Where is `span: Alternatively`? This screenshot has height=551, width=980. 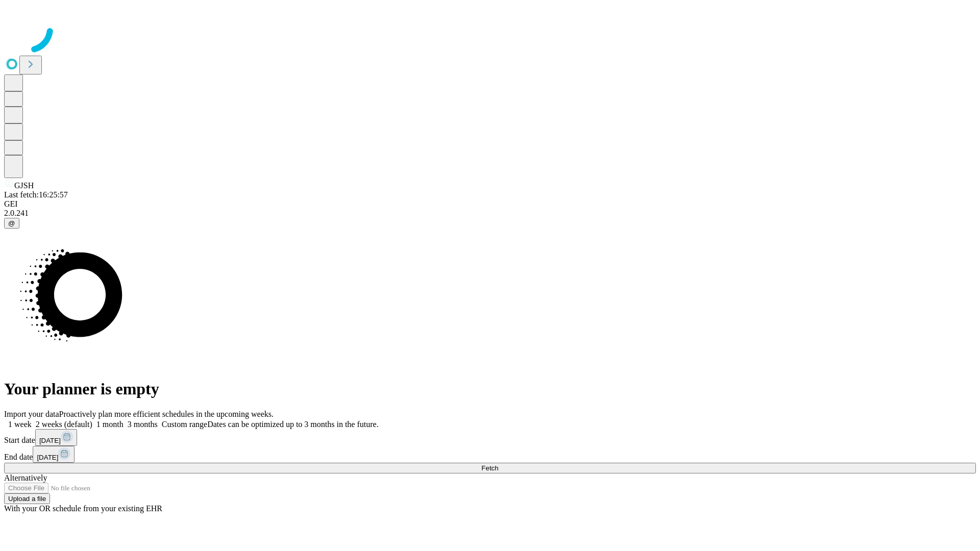 span: Alternatively is located at coordinates (26, 477).